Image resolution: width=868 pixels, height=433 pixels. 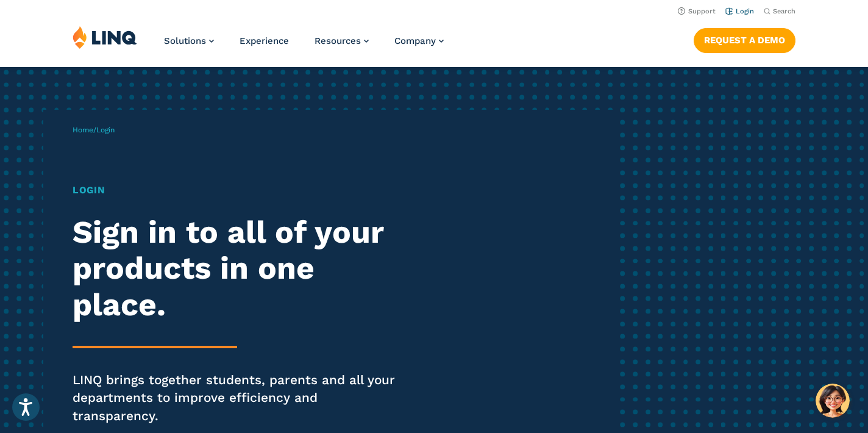 I want to click on span: Solutions, so click(x=185, y=41).